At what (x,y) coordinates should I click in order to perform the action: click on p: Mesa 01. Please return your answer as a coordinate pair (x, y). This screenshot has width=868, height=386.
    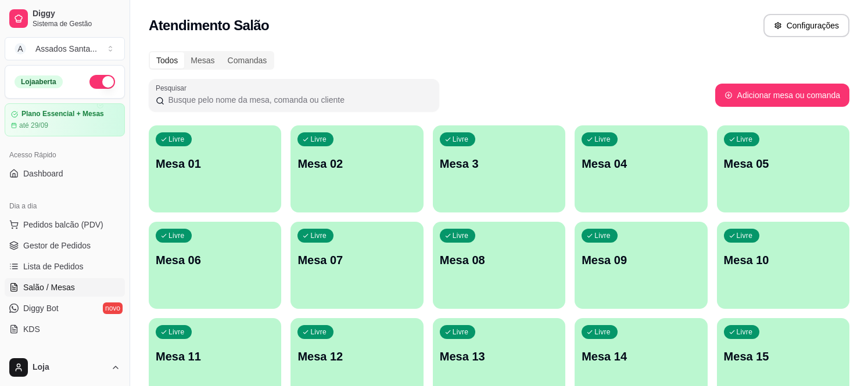
    Looking at the image, I should click on (215, 164).